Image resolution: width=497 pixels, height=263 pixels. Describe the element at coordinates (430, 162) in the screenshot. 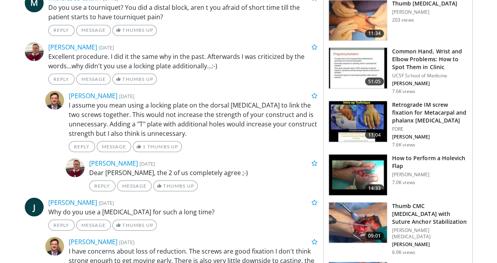

I see `h3: How to Perform a Holevich Flap` at that location.